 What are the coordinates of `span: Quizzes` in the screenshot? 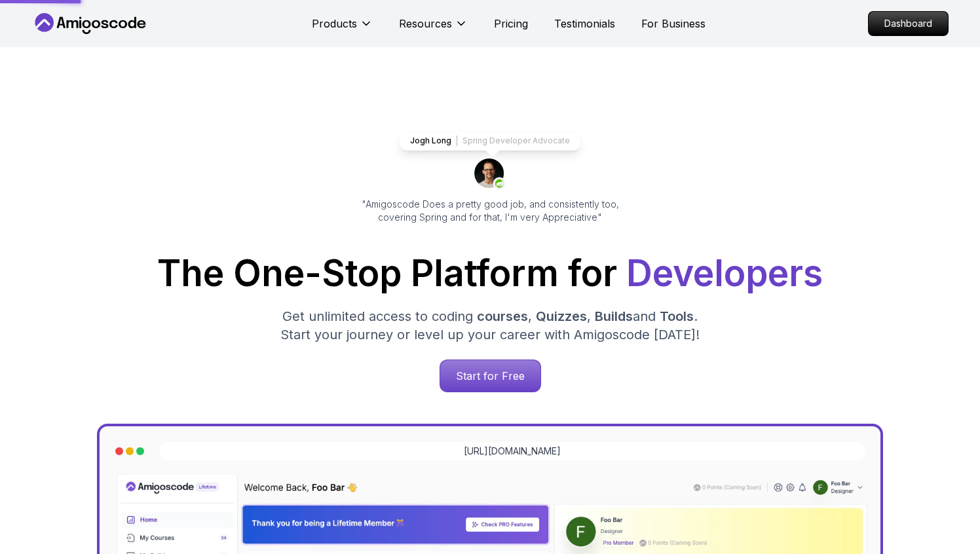 It's located at (561, 316).